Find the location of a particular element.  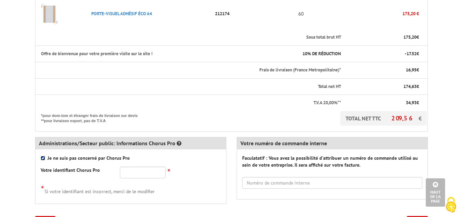

span: 175,20 is located at coordinates (410, 37).